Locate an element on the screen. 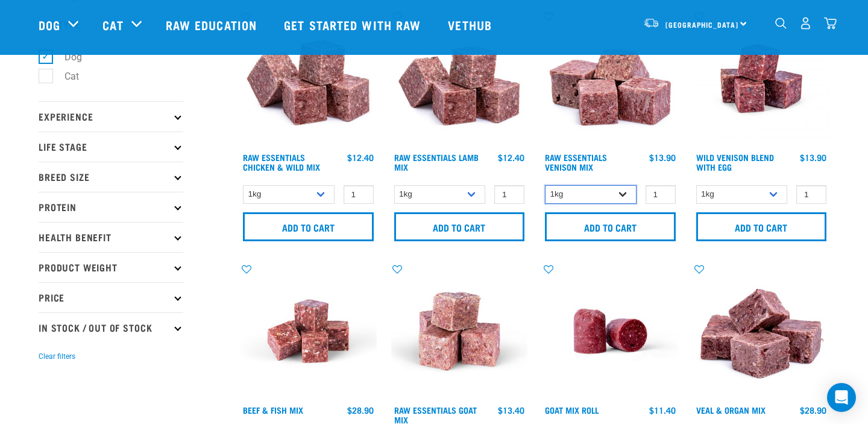  img: Raw Essentials Chicken Lamb Beef Bulk Minced Raw Dog Food Roll Unwrapped is located at coordinates (610, 331).